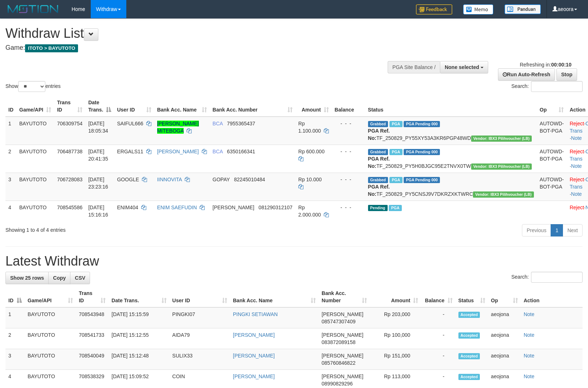  Describe the element at coordinates (93, 317) in the screenshot. I see `td: 708543948` at that location.